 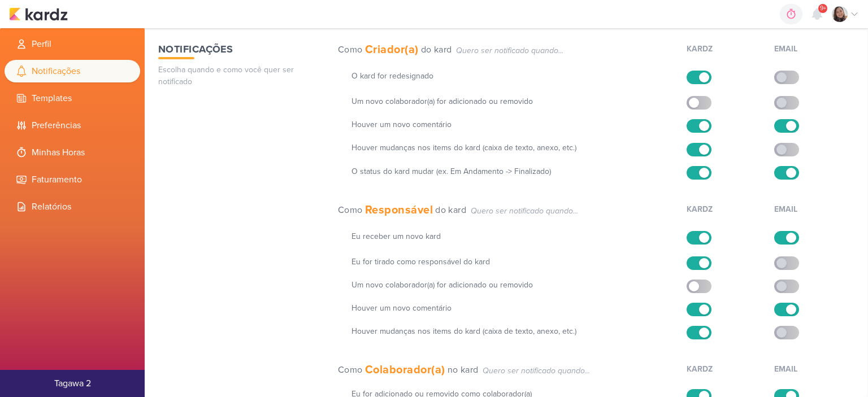 I want to click on span: 9+, so click(x=823, y=8).